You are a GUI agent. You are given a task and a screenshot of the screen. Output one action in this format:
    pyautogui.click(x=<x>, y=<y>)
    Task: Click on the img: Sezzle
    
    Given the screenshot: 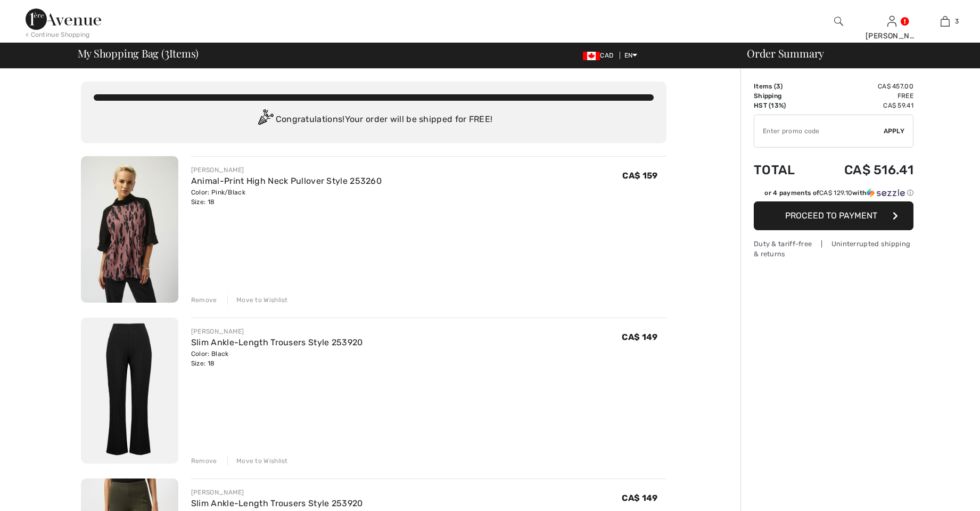 What is the action you would take?
    pyautogui.click(x=886, y=193)
    